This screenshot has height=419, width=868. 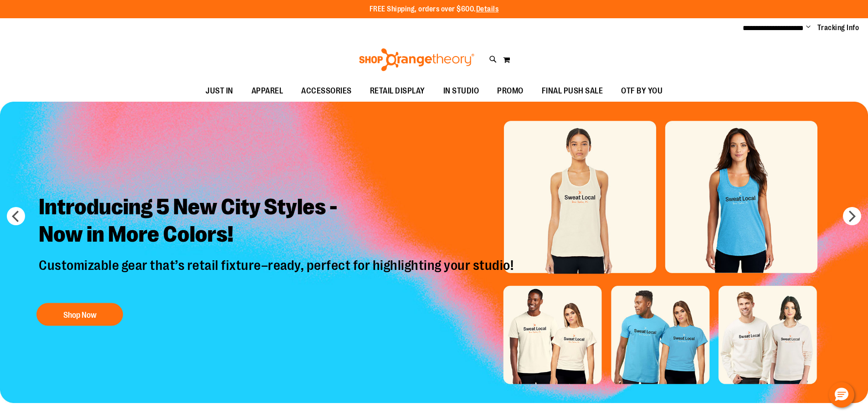 What do you see at coordinates (572, 91) in the screenshot?
I see `span: FINAL PUSH SALE` at bounding box center [572, 91].